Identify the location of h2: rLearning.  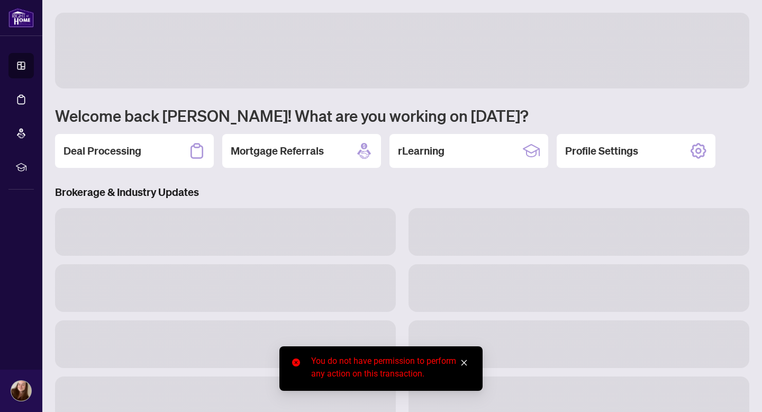
(421, 151).